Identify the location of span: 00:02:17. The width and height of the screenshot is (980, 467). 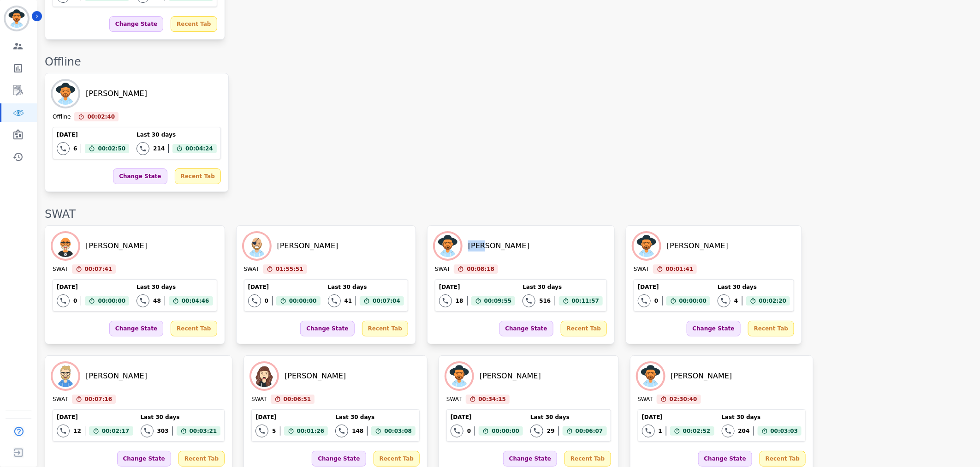
(116, 431).